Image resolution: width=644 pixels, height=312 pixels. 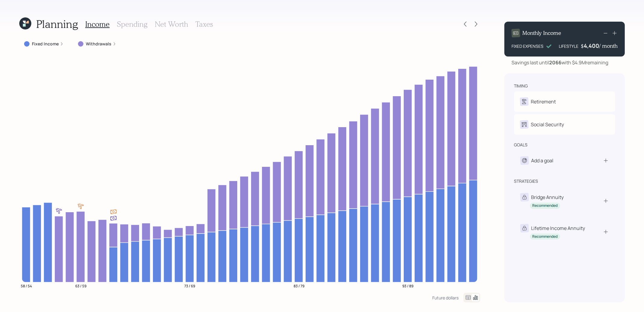 What do you see at coordinates (26, 286) in the screenshot?
I see `tspan: 58 / 54` at bounding box center [26, 286].